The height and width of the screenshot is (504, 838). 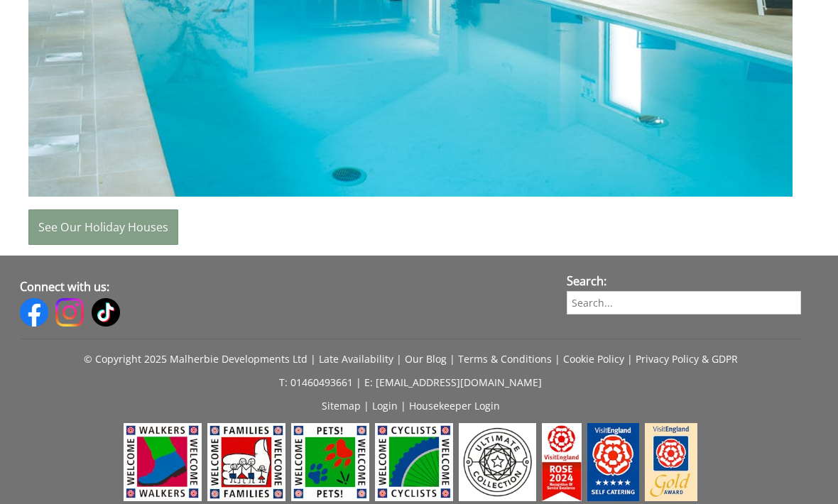 I want to click on a: Sitemap, so click(x=340, y=406).